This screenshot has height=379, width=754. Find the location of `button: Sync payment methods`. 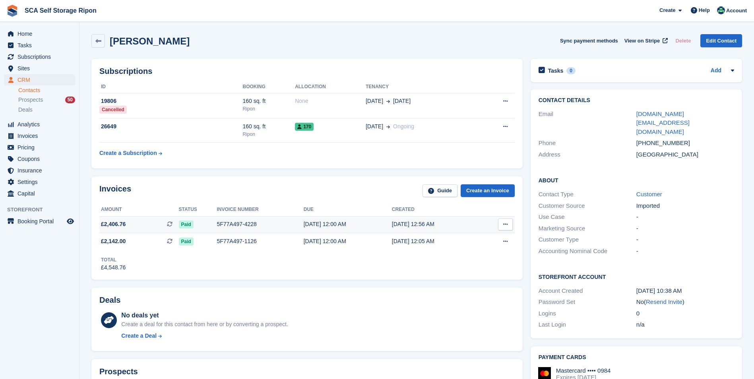

button: Sync payment methods is located at coordinates (589, 41).